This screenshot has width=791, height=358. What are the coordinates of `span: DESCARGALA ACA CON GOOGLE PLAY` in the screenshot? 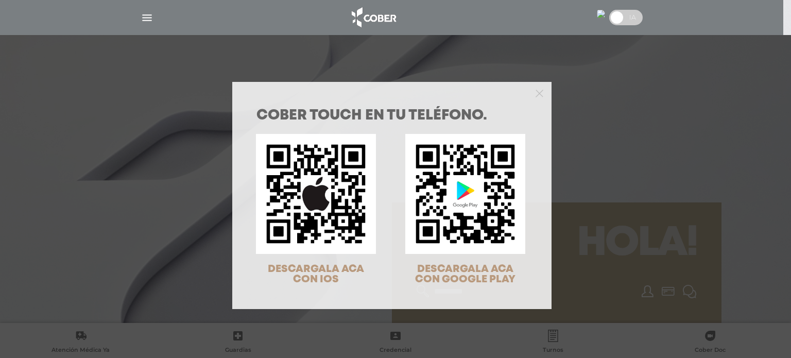 It's located at (465, 274).